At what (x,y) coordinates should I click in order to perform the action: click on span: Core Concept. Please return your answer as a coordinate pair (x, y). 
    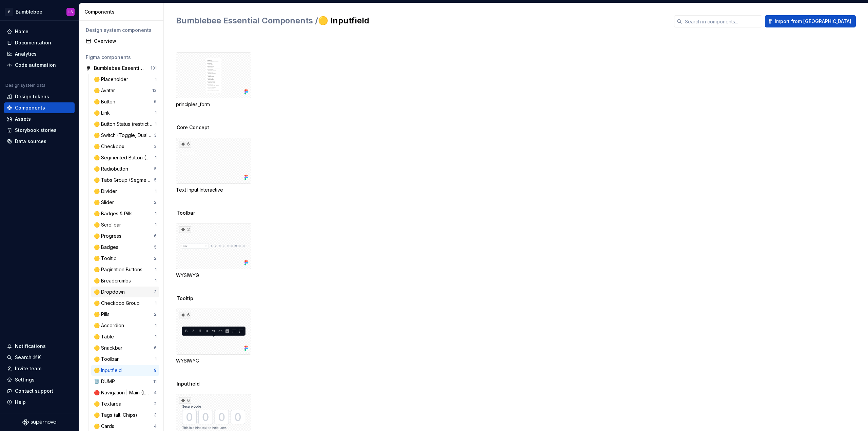
    Looking at the image, I should click on (193, 127).